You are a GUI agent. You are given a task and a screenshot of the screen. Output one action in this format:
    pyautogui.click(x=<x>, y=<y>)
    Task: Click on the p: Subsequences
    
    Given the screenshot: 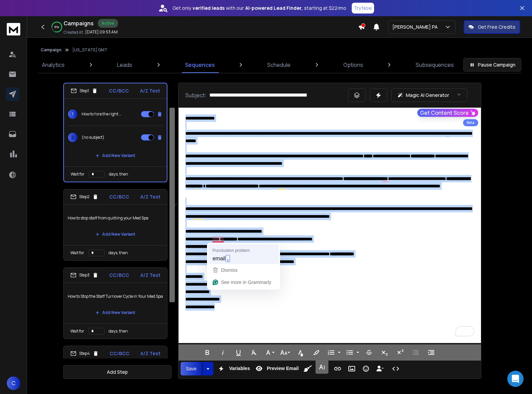 What is the action you would take?
    pyautogui.click(x=434, y=65)
    